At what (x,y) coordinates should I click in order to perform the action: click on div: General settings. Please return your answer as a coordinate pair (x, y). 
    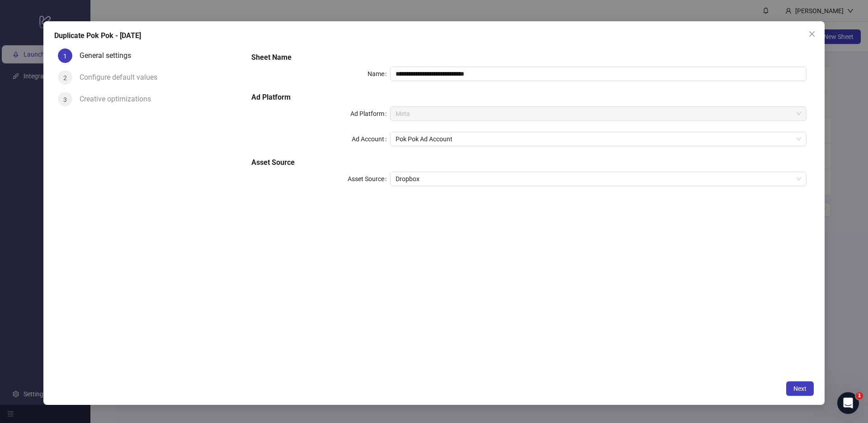
    Looking at the image, I should click on (109, 55).